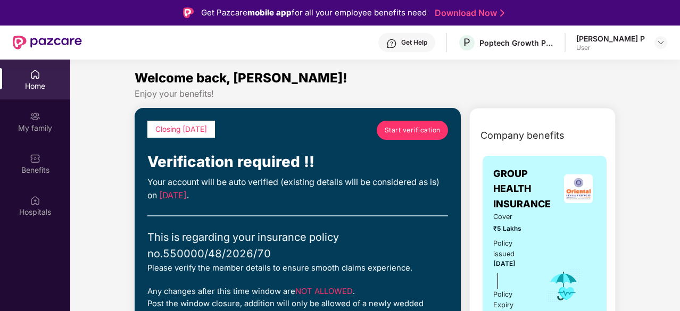 This screenshot has width=680, height=311. Describe the element at coordinates (35, 159) in the screenshot. I see `img: svg+xml;base64,PHN2ZyBpZD0iQmVuZWZpdHMiIHhtbG5zPSJodHRwOi8vd3d3LnczLm9yZy8yMDAwL3N2ZyIgd2lkdGg9Ij...` at that location.